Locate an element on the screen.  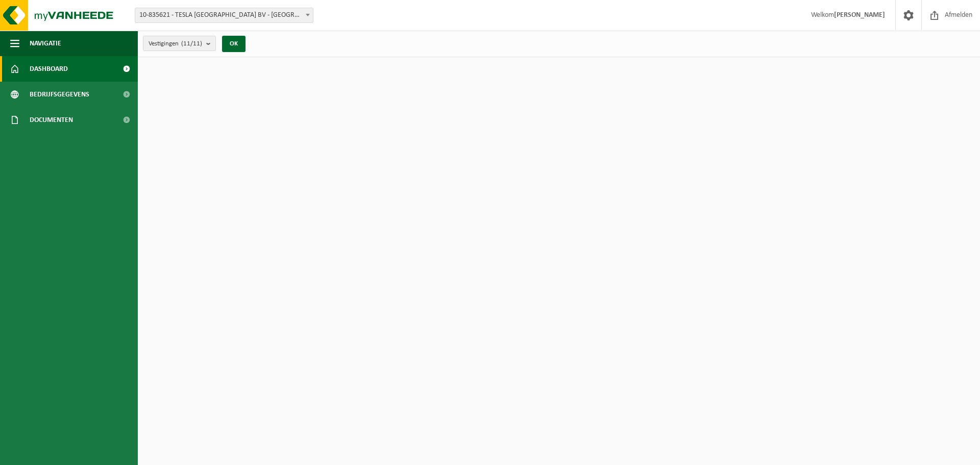
span: Documenten is located at coordinates (51, 120).